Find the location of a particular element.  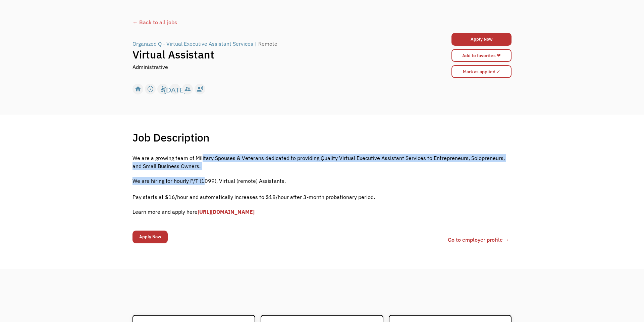

div: Remote is located at coordinates (268, 44).